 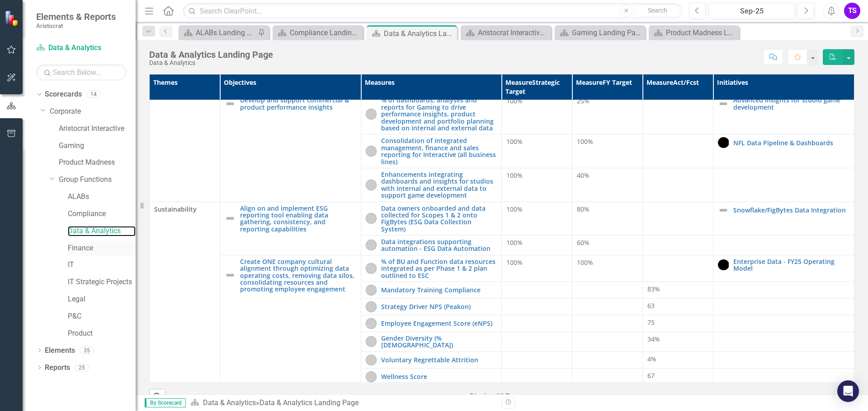 I want to click on div: 14, so click(x=93, y=95).